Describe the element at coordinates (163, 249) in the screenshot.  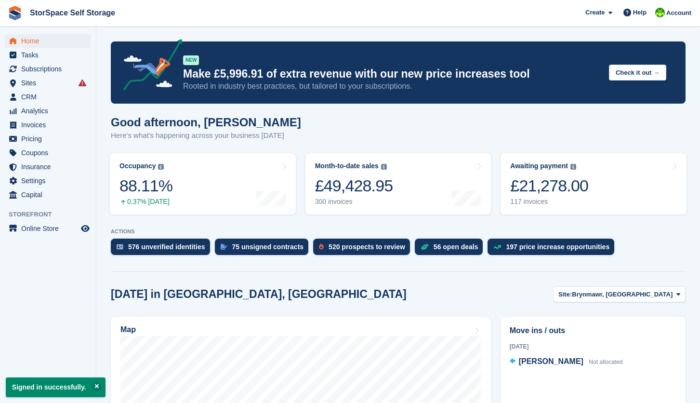
I see `a: 576 unverified identities` at that location.